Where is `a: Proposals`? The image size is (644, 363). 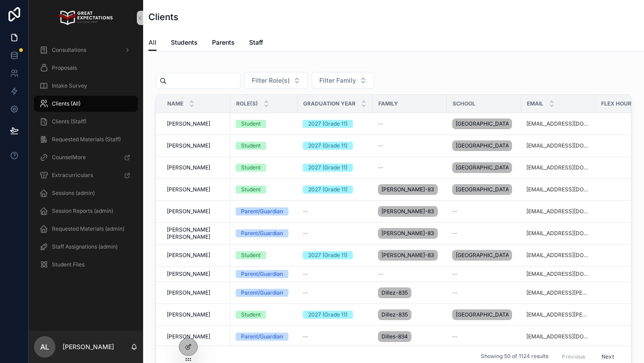
a: Proposals is located at coordinates (86, 68).